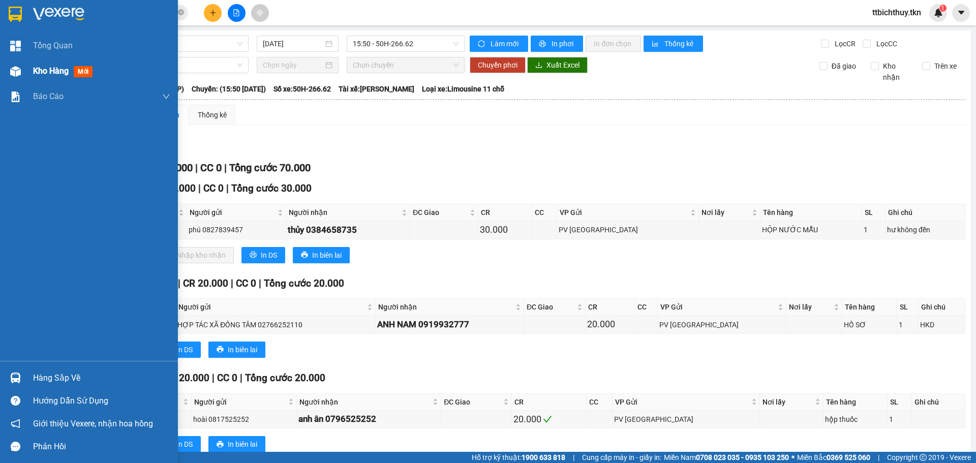  What do you see at coordinates (260, 44) in the screenshot?
I see `li: Hotline: 1900 8153` at bounding box center [260, 44].